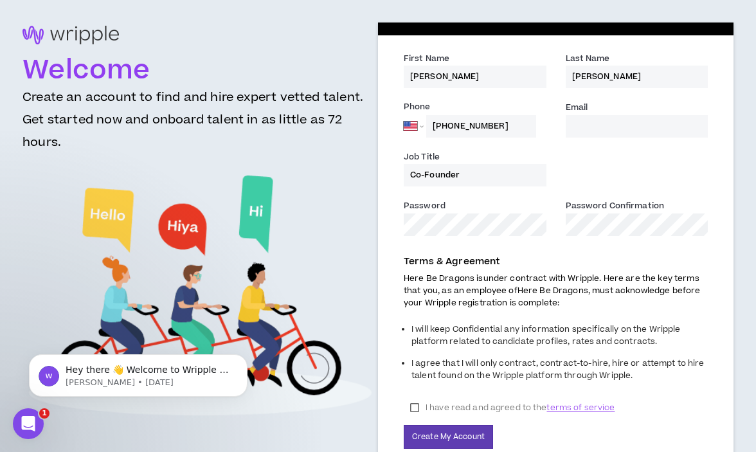  Describe the element at coordinates (580, 407) in the screenshot. I see `span: terms of service` at that location.